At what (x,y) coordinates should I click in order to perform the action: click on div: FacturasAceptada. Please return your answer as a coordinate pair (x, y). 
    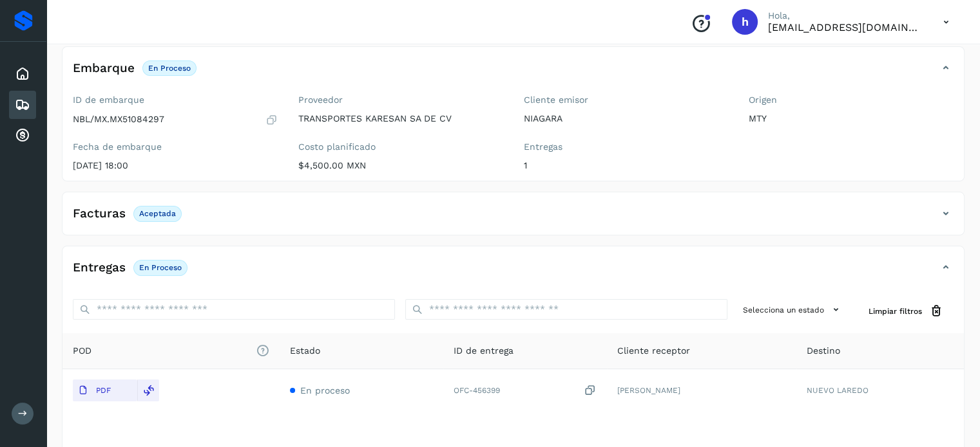
    Looking at the image, I should click on (513, 219).